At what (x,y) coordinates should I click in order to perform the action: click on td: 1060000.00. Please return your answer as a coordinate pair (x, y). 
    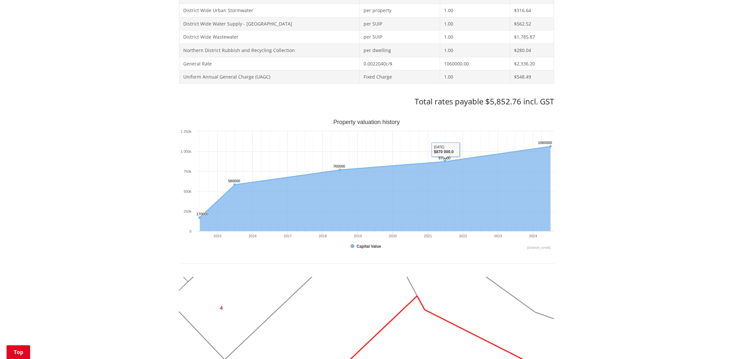
    Looking at the image, I should click on (475, 64).